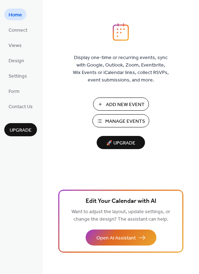 This screenshot has height=274, width=199. What do you see at coordinates (121, 142) in the screenshot?
I see `button: 🚀 Upgrade` at bounding box center [121, 142].